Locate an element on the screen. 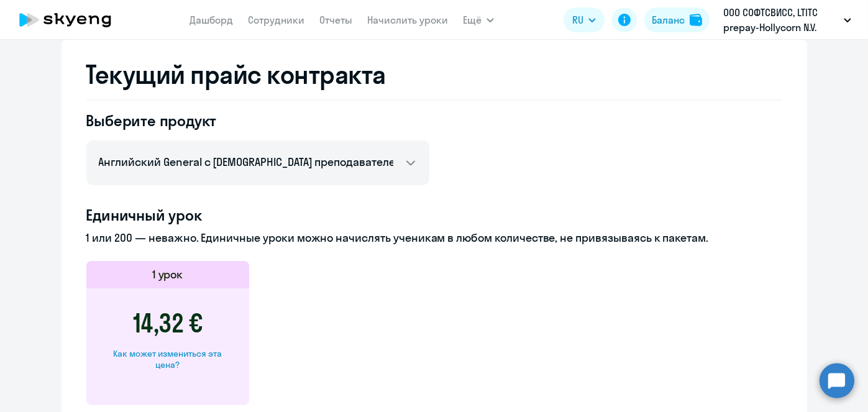 The image size is (868, 412). h4: Единичный урок is located at coordinates (434, 215).